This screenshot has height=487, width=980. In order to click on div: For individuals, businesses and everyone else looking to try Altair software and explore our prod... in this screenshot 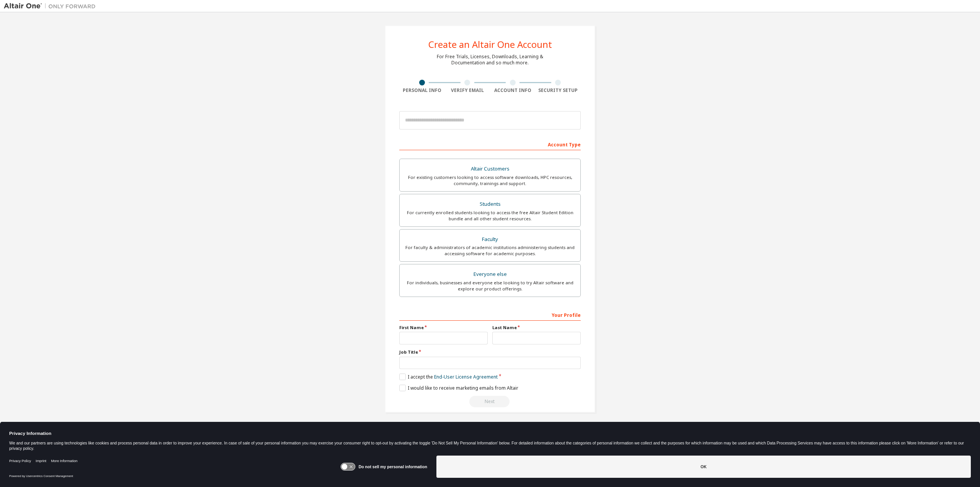, I will do `click(490, 286)`.